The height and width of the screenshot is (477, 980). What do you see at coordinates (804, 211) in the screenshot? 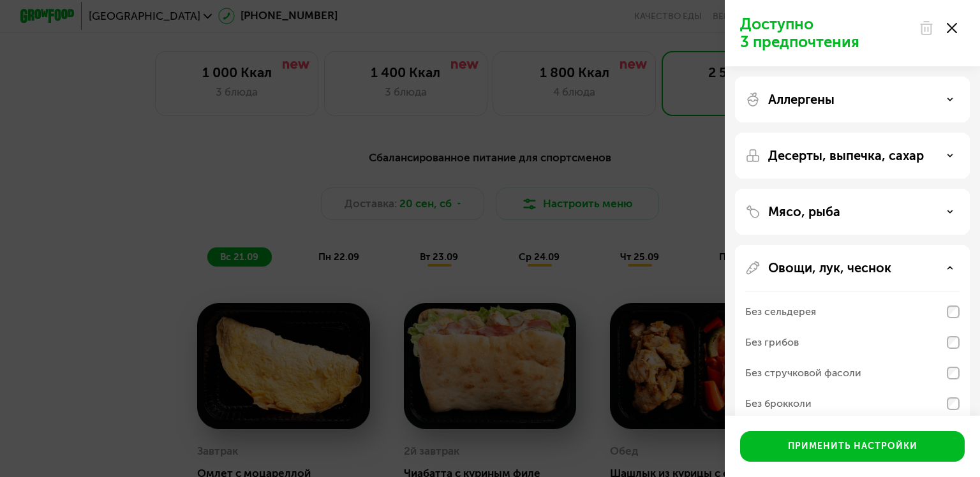
I see `p: Мясо, рыба` at bounding box center [804, 211].